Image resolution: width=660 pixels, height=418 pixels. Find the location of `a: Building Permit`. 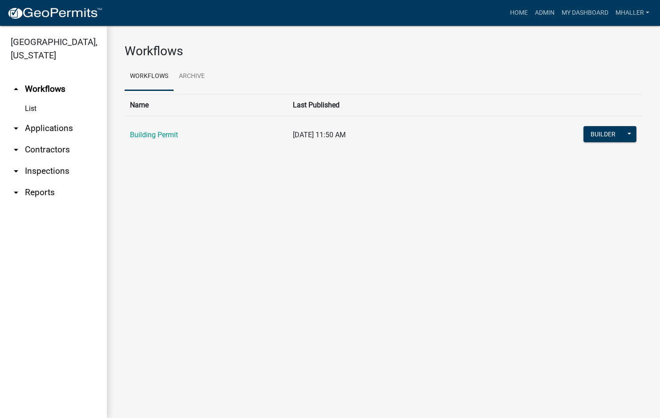

a: Building Permit is located at coordinates (154, 134).